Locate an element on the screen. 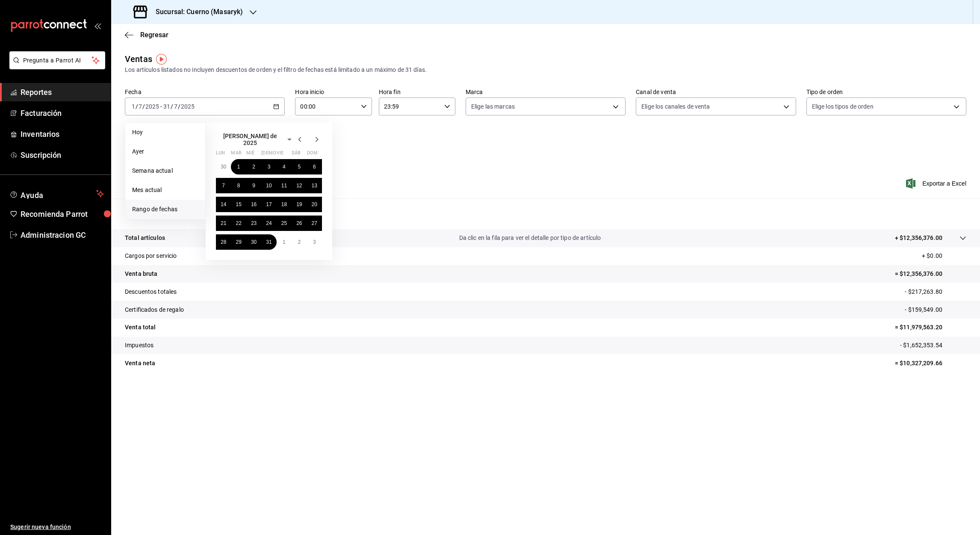 Image resolution: width=980 pixels, height=535 pixels. span: Mes actual is located at coordinates (165, 189).